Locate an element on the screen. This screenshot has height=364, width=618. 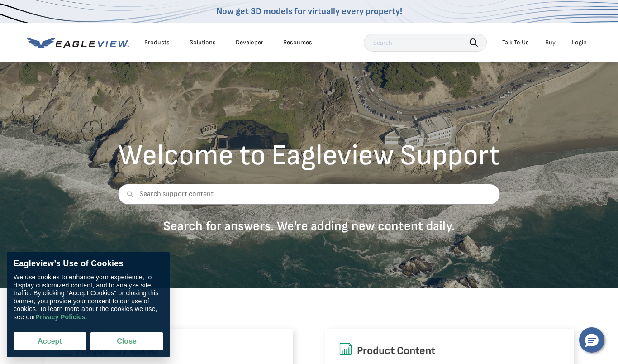
div: Login is located at coordinates (580, 42).